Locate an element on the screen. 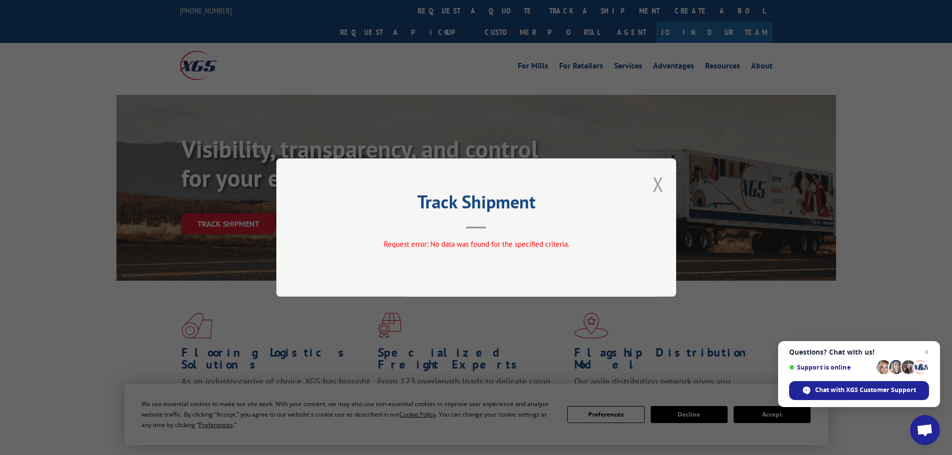 The width and height of the screenshot is (952, 455). h2: Track Shipment is located at coordinates (476, 204).